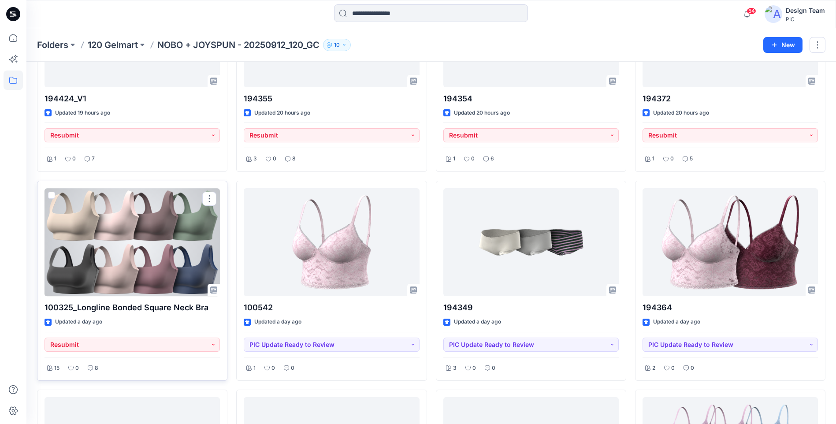  What do you see at coordinates (492, 159) in the screenshot?
I see `p: 6` at bounding box center [492, 159].